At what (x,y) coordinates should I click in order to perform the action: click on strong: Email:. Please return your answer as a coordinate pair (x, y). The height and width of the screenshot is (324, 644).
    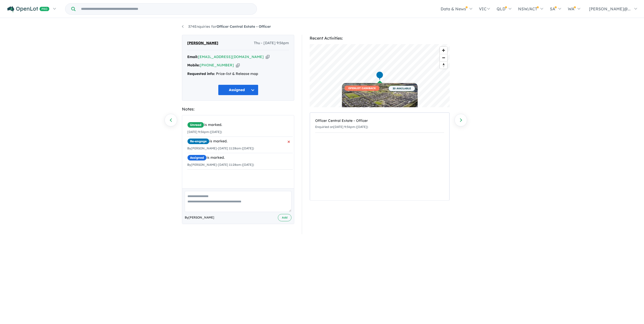
    Looking at the image, I should click on (193, 57).